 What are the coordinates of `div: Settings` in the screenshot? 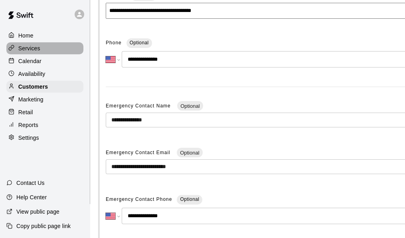 It's located at (45, 138).